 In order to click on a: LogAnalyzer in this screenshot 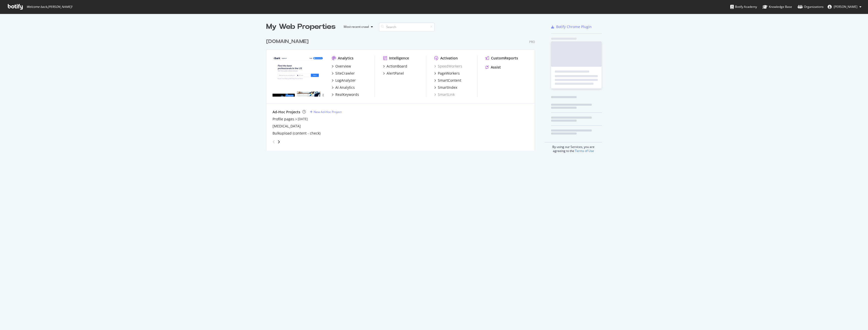, I will do `click(344, 80)`.